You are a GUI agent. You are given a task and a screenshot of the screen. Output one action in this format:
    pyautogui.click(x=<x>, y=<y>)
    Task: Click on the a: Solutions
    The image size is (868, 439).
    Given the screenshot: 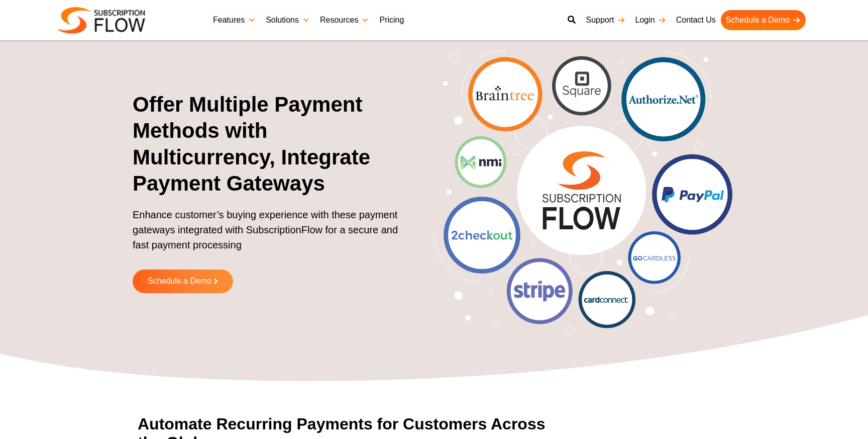 What is the action you would take?
    pyautogui.click(x=288, y=20)
    